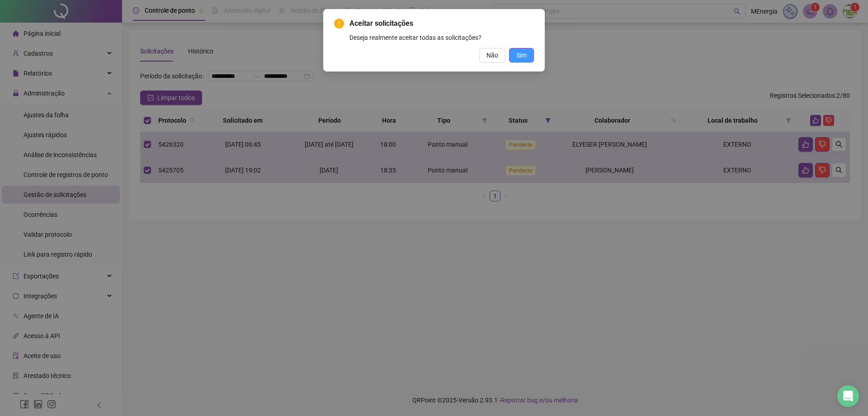  I want to click on span: Sim, so click(521, 55).